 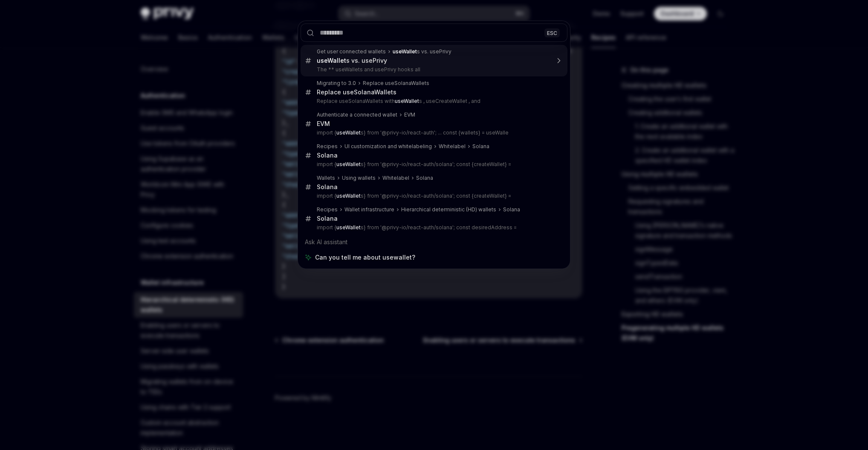 I want to click on div: Migrating to 3.0, so click(x=336, y=83).